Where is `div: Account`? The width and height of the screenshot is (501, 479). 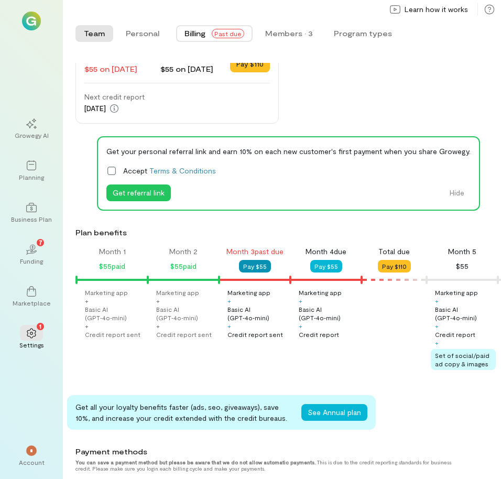 div: Account is located at coordinates (31, 463).